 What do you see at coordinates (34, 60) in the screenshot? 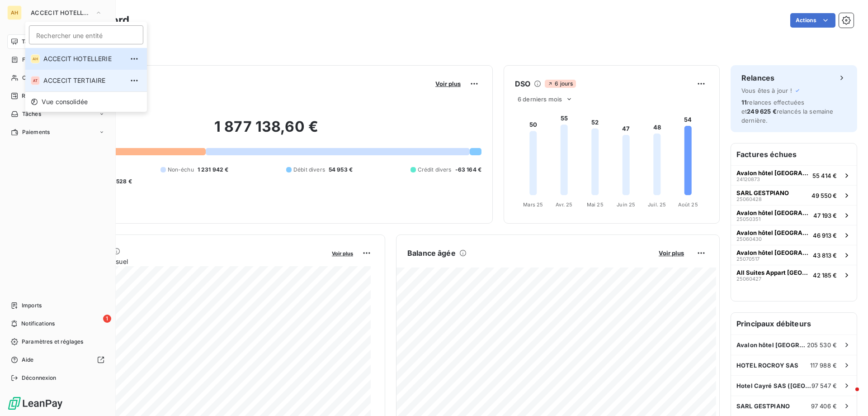
I see `span: Factures` at bounding box center [34, 60].